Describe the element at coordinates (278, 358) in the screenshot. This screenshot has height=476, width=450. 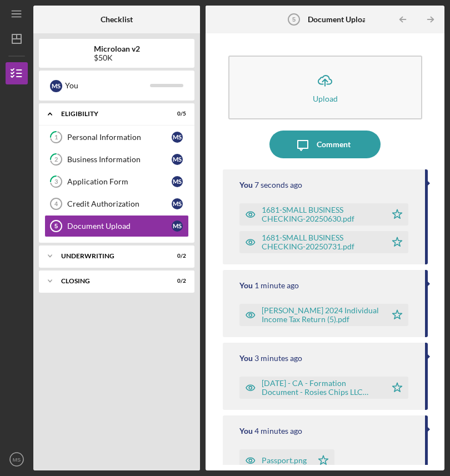
I see `time: 2025-08-20 01:47` at that location.